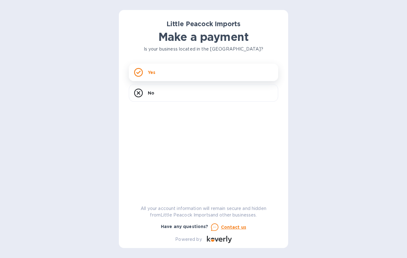 This screenshot has height=258, width=407. Describe the element at coordinates (204, 24) in the screenshot. I see `b: Little Peacock Imports` at that location.